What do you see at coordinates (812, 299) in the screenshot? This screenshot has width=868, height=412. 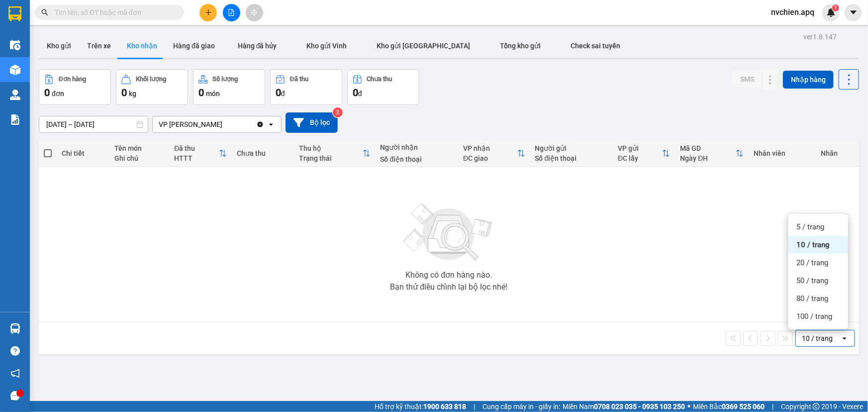 I see `span: 80 / trang` at bounding box center [812, 299].